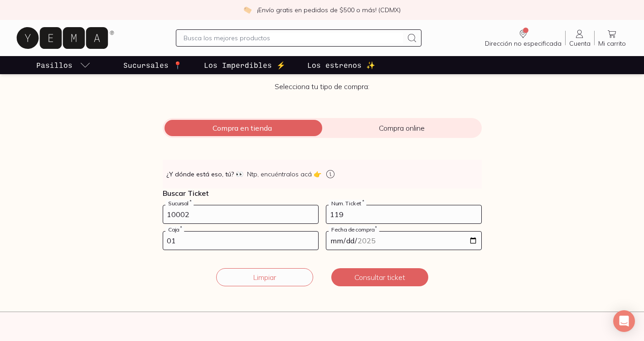  Describe the element at coordinates (341, 65) in the screenshot. I see `a: Los estrenos ✨` at that location.